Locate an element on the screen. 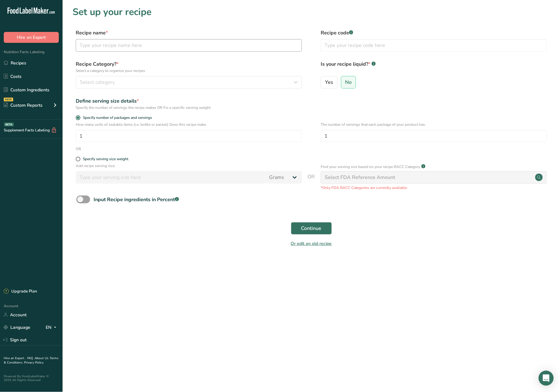 The image size is (560, 392). button: Select category is located at coordinates (189, 82).